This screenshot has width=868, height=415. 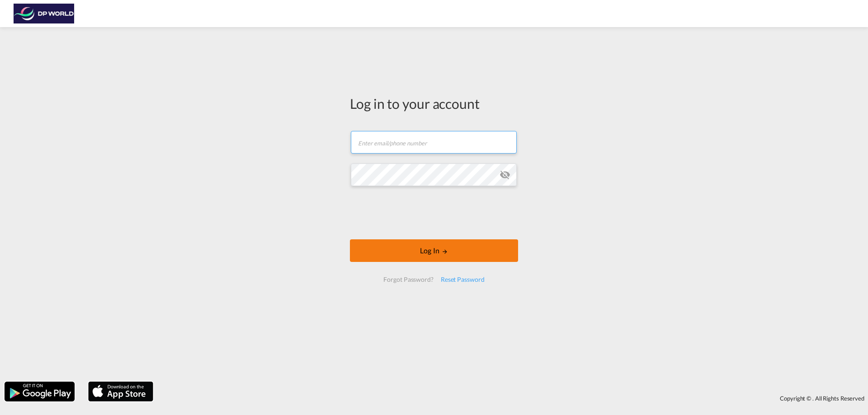 I want to click on img: google.png, so click(x=40, y=392).